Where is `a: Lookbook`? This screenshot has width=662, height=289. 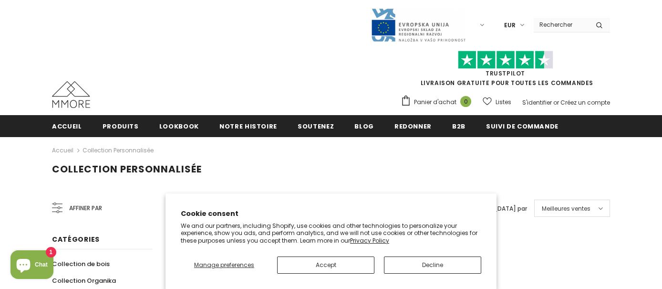
a: Lookbook is located at coordinates (179, 125).